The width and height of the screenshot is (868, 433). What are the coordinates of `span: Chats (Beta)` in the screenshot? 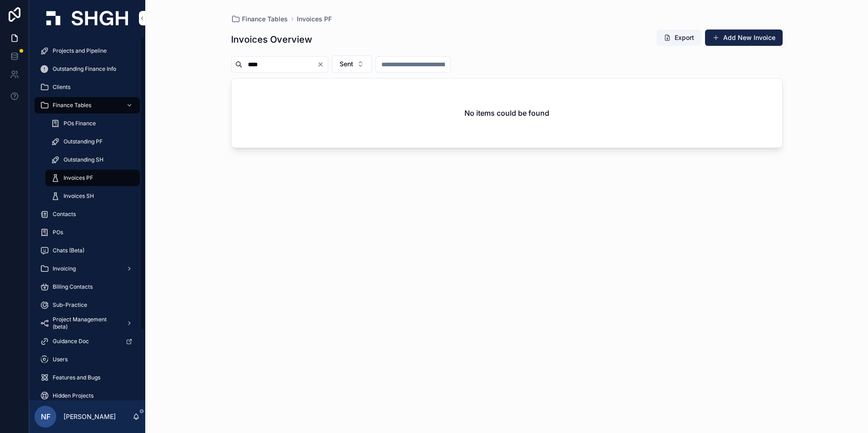 It's located at (69, 250).